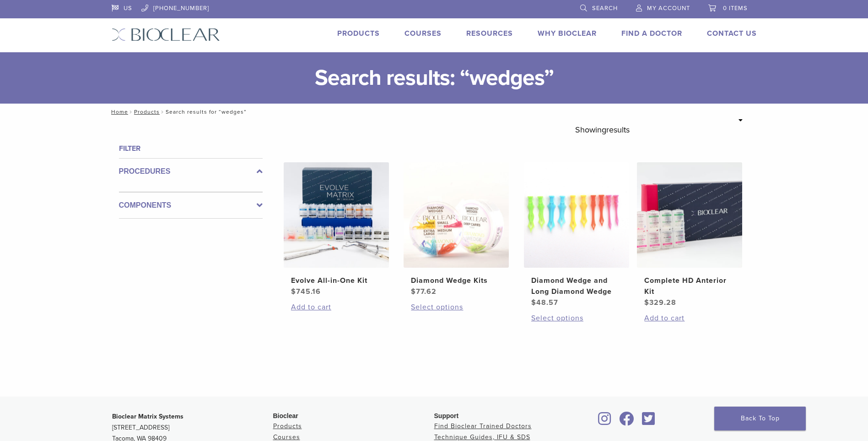  I want to click on h4: Filter, so click(191, 149).